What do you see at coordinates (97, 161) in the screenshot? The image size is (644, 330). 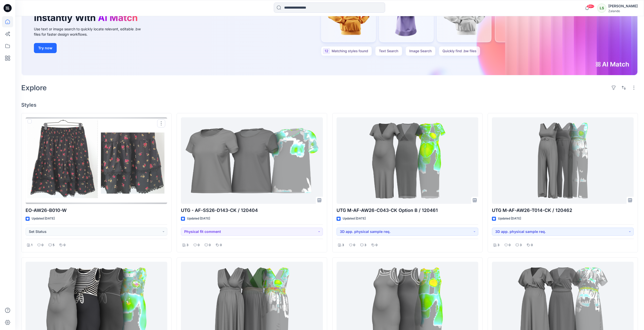 I see `a: EO-AW26-B010-W` at bounding box center [97, 161].